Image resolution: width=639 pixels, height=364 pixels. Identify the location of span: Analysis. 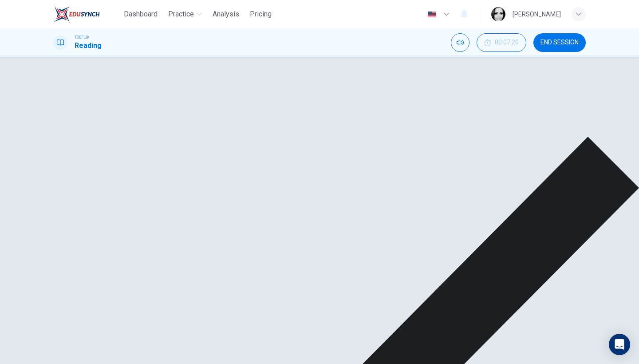
(226, 14).